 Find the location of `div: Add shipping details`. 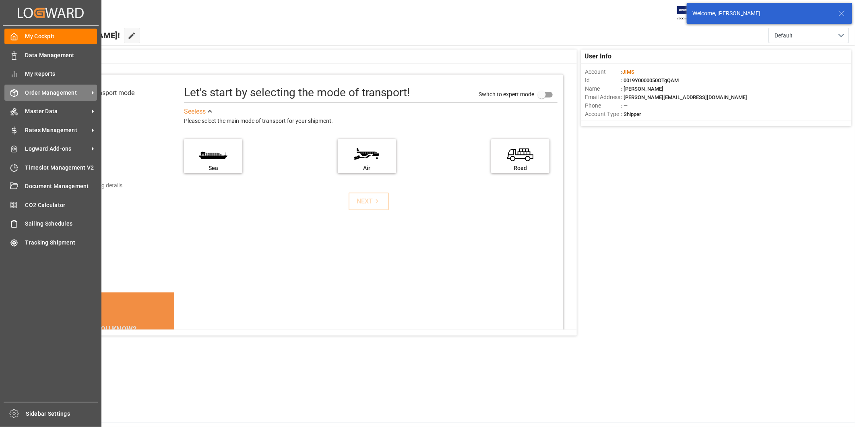

div: Add shipping details is located at coordinates (97, 185).